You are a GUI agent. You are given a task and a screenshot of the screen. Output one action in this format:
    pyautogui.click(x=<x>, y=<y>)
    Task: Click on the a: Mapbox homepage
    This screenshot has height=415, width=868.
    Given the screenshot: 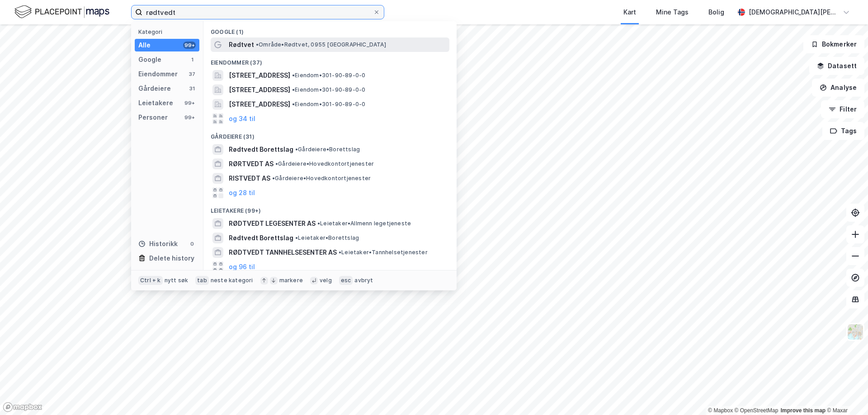 What is the action you would take?
    pyautogui.click(x=23, y=407)
    